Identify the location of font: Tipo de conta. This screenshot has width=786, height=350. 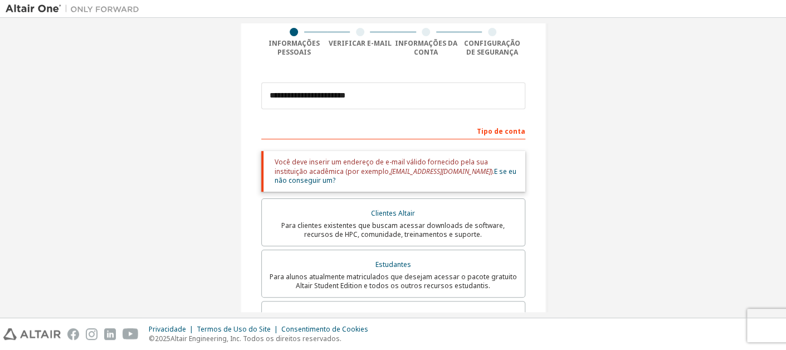
(501, 131).